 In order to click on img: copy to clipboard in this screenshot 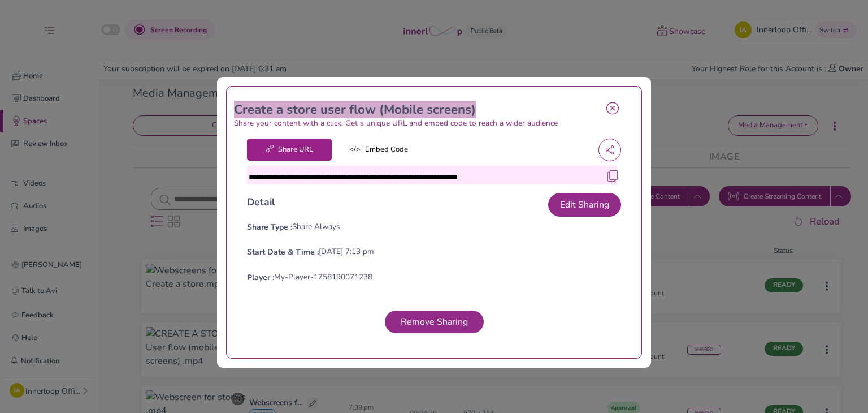, I will do `click(612, 176)`.